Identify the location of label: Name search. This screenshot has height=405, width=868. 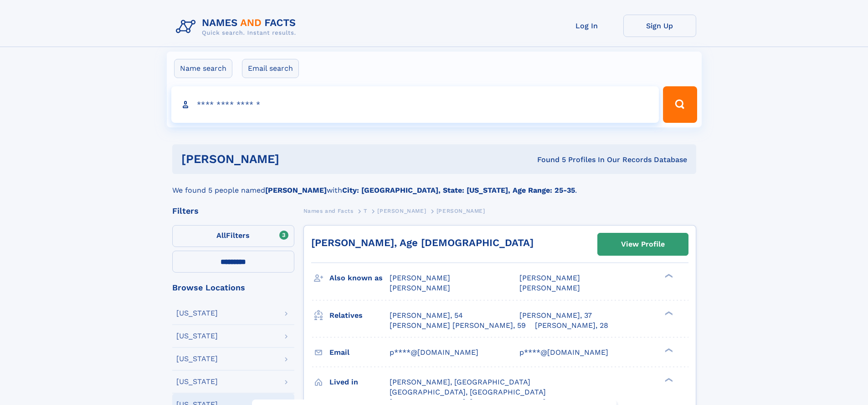
(203, 69).